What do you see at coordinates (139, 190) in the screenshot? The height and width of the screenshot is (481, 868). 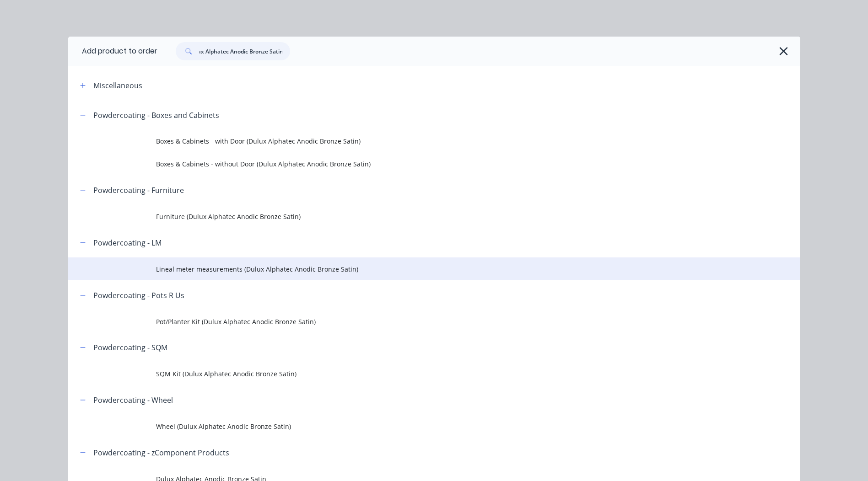 I see `div: Powdercoating - Furniture` at bounding box center [139, 190].